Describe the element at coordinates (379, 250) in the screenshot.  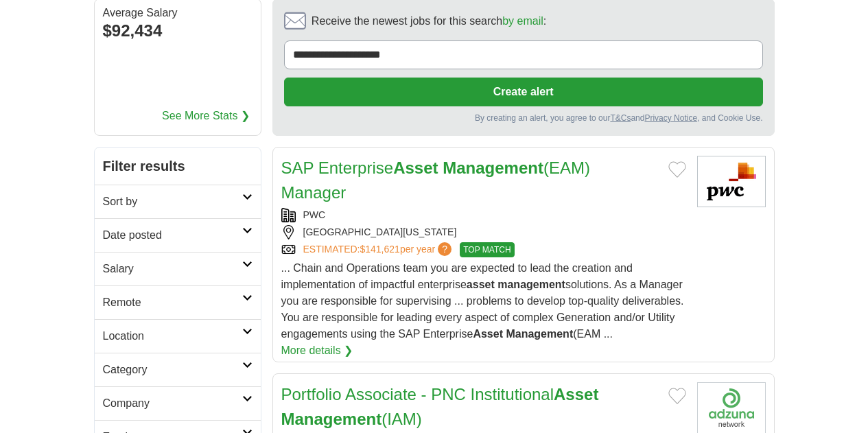
I see `a: ESTIMATED:$141,621per year?` at that location.